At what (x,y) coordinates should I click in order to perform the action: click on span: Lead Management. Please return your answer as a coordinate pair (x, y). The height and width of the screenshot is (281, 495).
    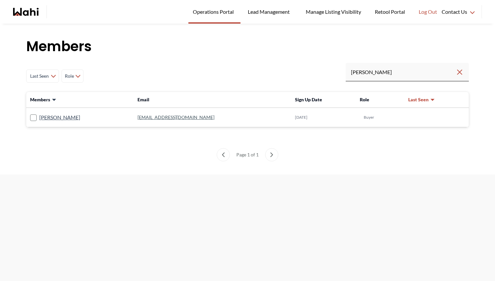
    Looking at the image, I should click on (270, 12).